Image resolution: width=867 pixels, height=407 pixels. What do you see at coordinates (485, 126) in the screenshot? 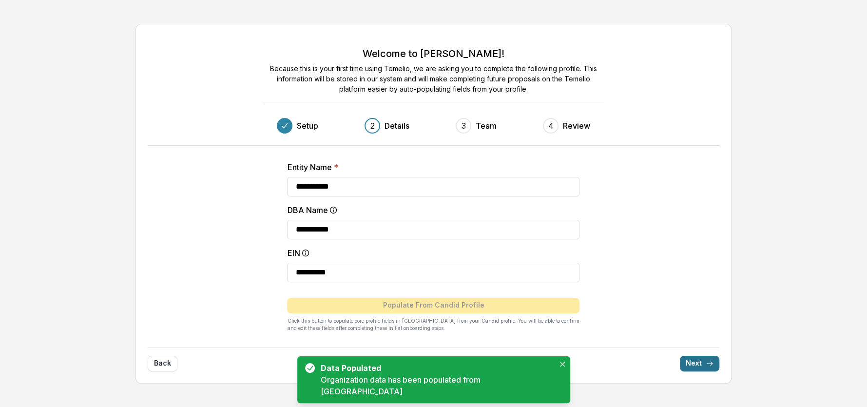
I see `h3: Team` at bounding box center [485, 126].